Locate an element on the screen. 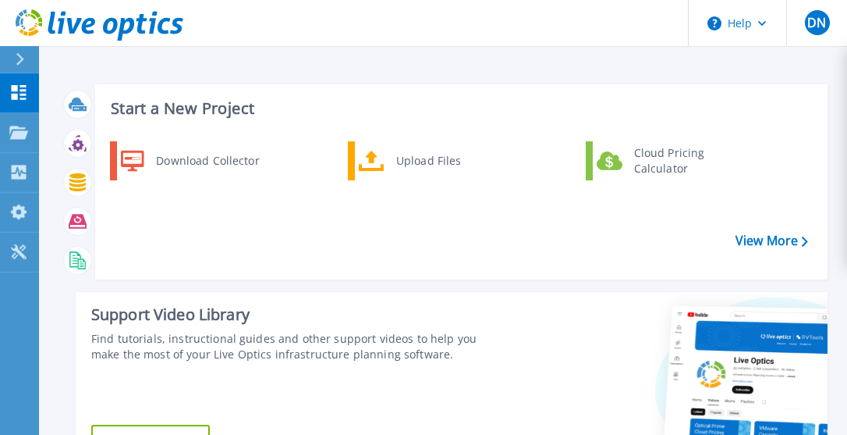  a: Cloud Pricing Calculator is located at coordinates (665, 161).